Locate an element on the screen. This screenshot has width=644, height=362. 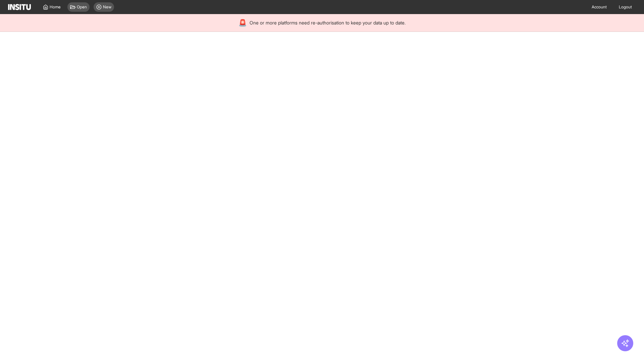
span: New is located at coordinates (107, 7).